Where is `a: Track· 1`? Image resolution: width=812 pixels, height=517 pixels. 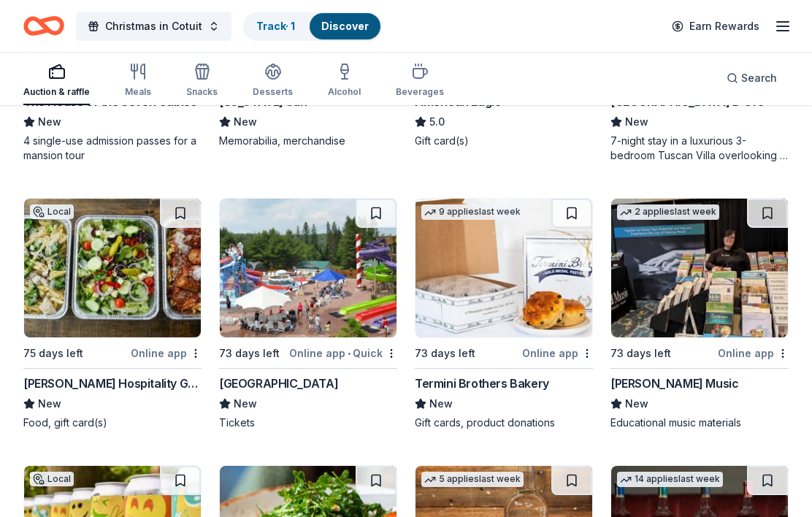 a: Track· 1 is located at coordinates (275, 25).